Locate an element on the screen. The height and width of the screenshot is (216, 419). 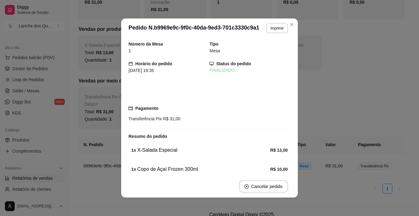
button: Close is located at coordinates (292, 25).